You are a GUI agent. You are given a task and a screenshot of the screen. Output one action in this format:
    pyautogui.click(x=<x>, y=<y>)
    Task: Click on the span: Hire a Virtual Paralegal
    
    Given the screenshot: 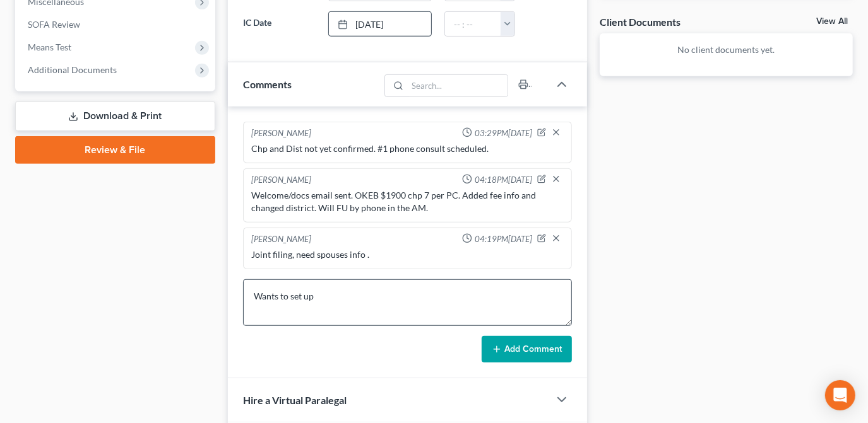 What is the action you would take?
    pyautogui.click(x=295, y=400)
    